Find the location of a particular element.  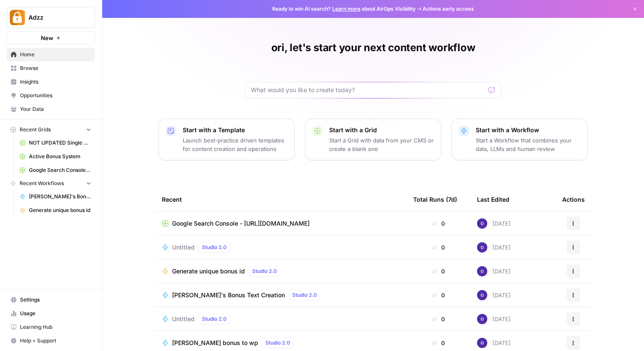

button: Workspace: Adzz is located at coordinates (51, 17).